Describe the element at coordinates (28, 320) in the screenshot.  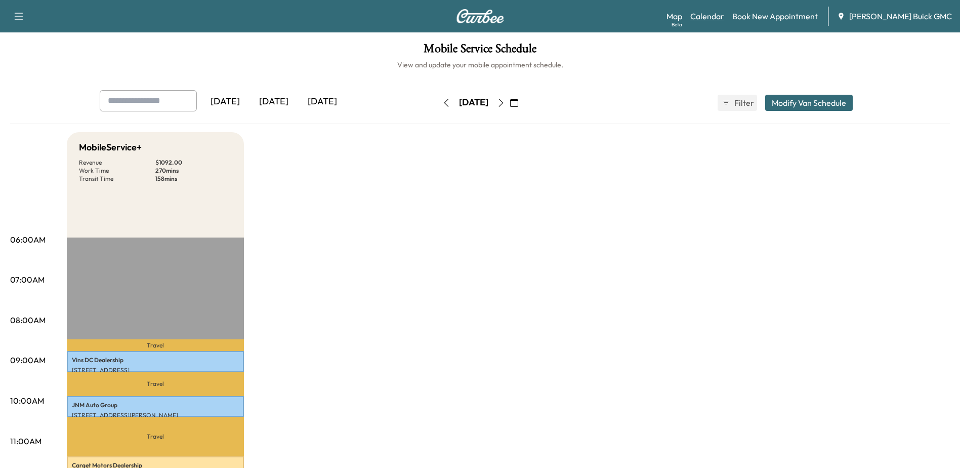
I see `p: 08:00AM` at that location.